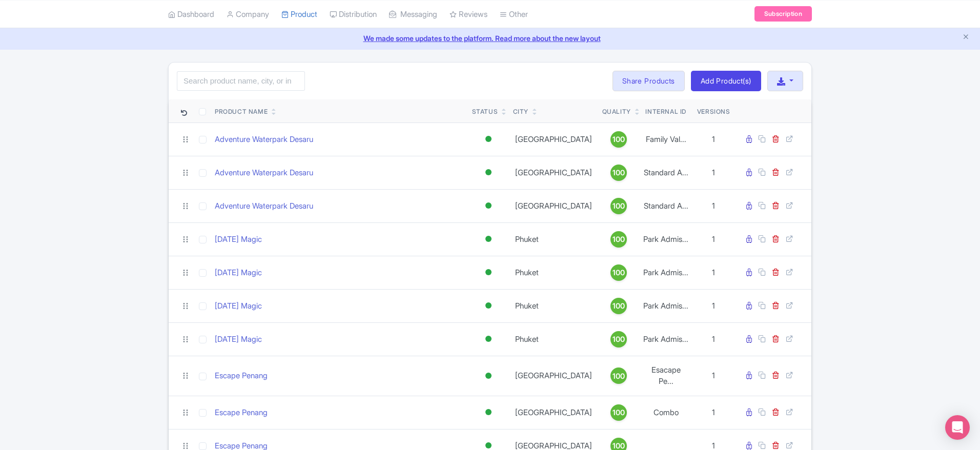  Describe the element at coordinates (241, 112) in the screenshot. I see `div: Product Name` at that location.